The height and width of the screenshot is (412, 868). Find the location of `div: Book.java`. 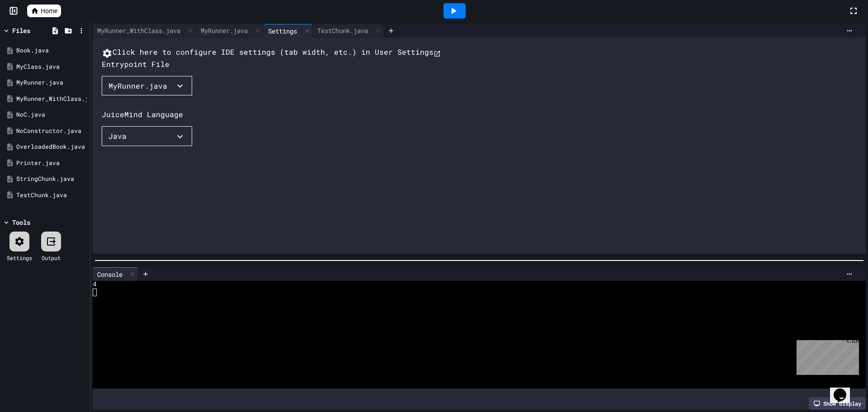

div: Book.java is located at coordinates (52, 50).